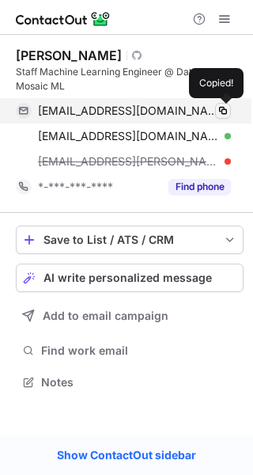 Image resolution: width=253 pixels, height=475 pixels. What do you see at coordinates (130, 240) in the screenshot?
I see `div: Save to List / ATS / CRM` at bounding box center [130, 240].